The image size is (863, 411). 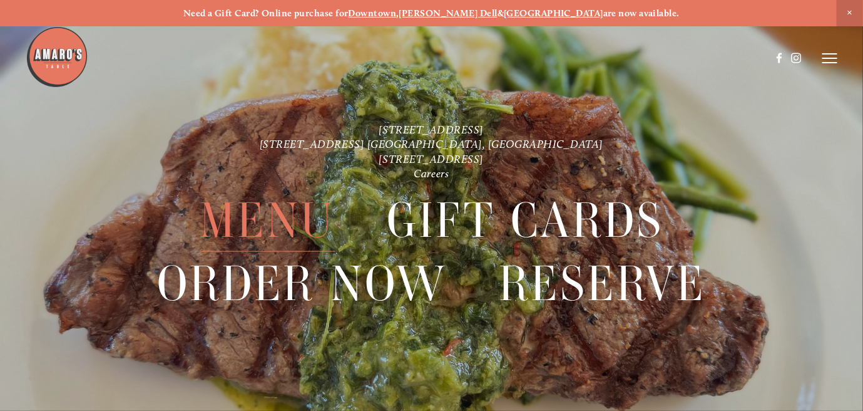 What do you see at coordinates (372, 13) in the screenshot?
I see `strong: Downtown` at bounding box center [372, 13].